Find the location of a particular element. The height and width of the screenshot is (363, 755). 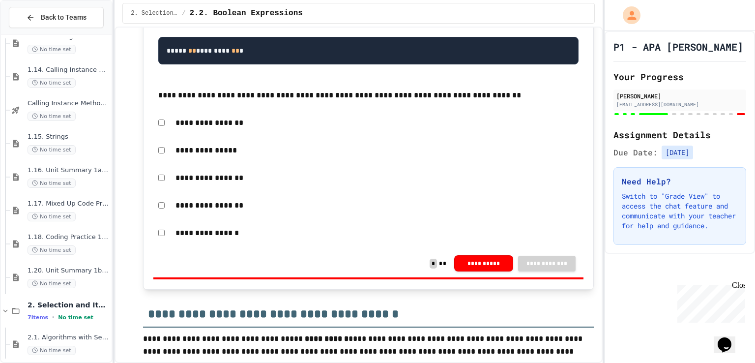

span: 1.17. Mixed Up Code Practice 1.1-1.6 is located at coordinates (68, 203).